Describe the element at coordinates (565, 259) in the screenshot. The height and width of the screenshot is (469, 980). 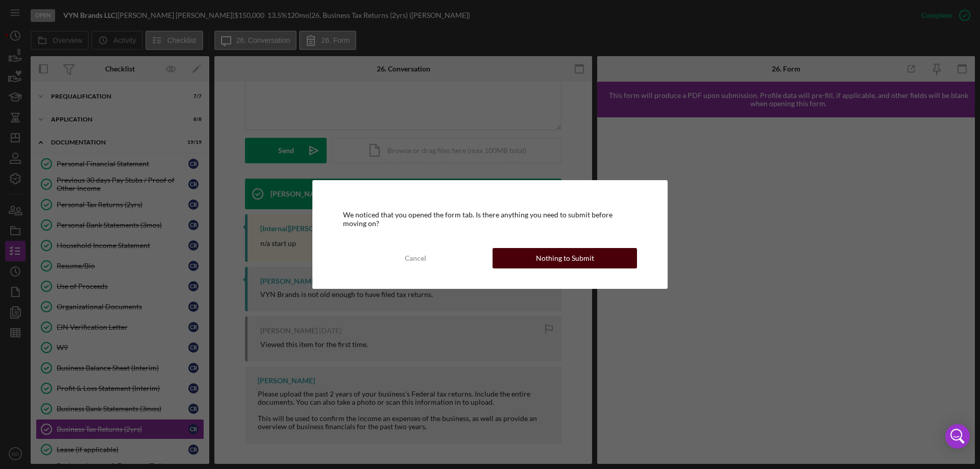
I see `div: Nothing to Submit` at that location.